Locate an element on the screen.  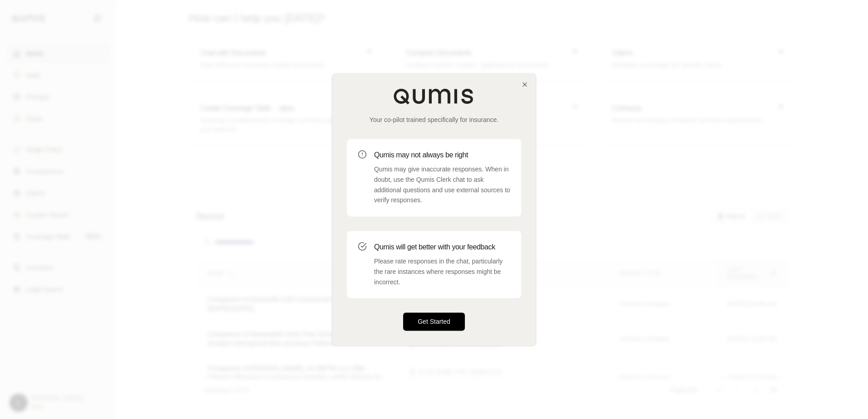
p: Qumis may give inaccurate responses. When in doubt, use the Qumis Clerk chat to ask additional qu... is located at coordinates (442, 185).